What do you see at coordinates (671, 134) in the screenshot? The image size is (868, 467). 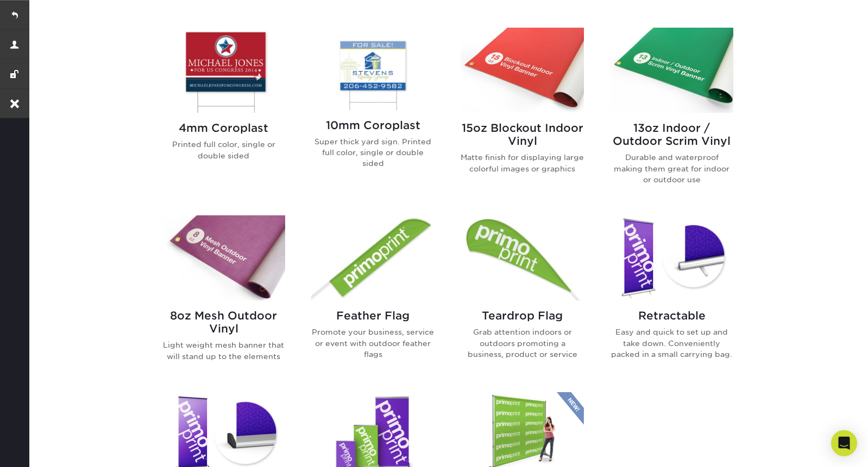 I see `h2: 13oz Indoor / Outdoor Scrim Vinyl` at bounding box center [671, 134].